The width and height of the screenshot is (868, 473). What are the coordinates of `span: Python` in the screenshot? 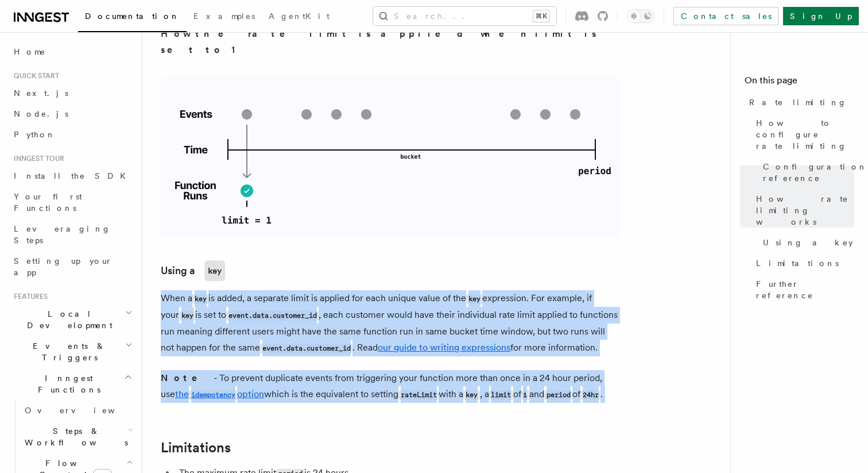 It's located at (35, 135).